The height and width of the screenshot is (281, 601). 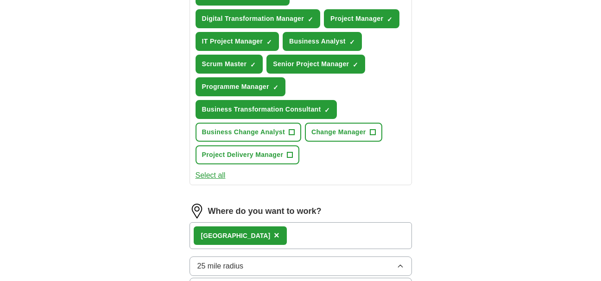 What do you see at coordinates (224, 64) in the screenshot?
I see `span: Scrum Master` at bounding box center [224, 64].